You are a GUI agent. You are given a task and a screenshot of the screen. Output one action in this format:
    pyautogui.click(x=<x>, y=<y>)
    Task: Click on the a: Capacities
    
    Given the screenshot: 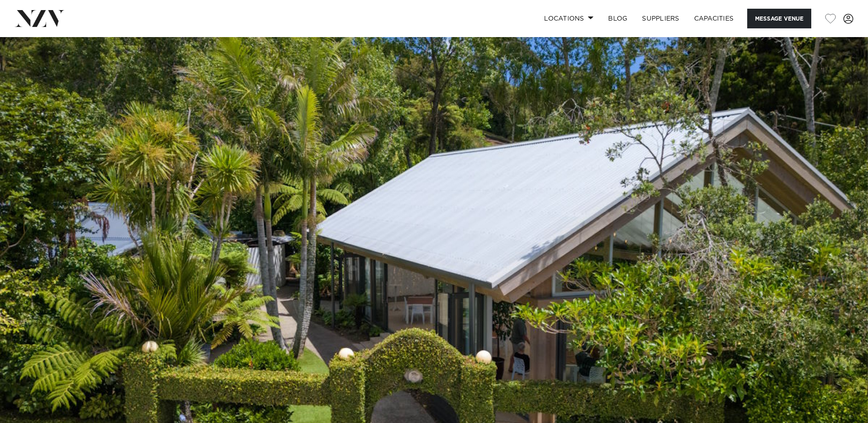 What is the action you would take?
    pyautogui.click(x=714, y=18)
    